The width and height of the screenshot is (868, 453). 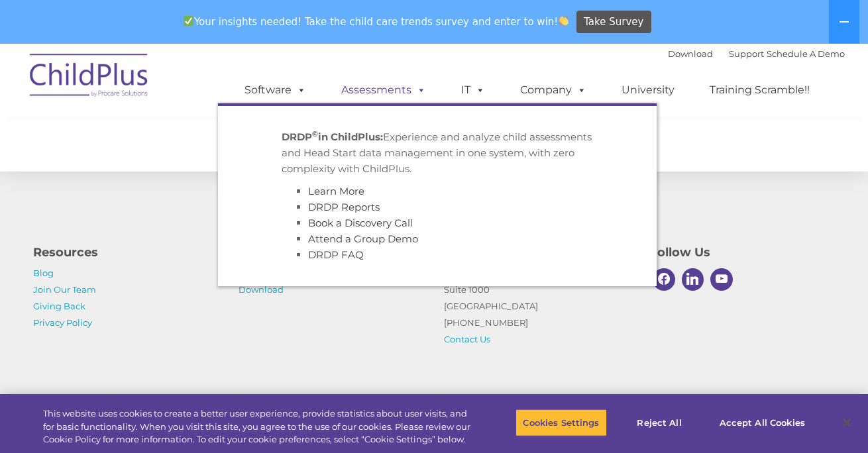 What do you see at coordinates (336, 254) in the screenshot?
I see `a: DRDP FAQ` at bounding box center [336, 254].